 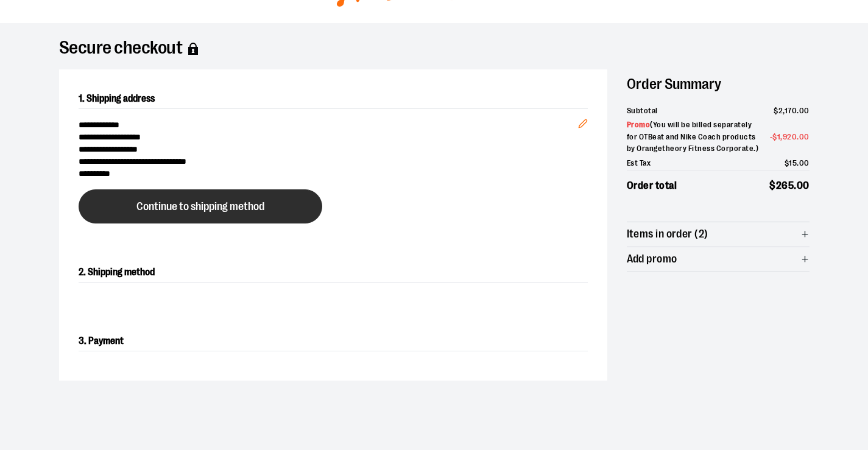 What do you see at coordinates (693, 136) in the screenshot?
I see `span: ( You will be billed separately for OTBeat and Nike Coach products by Orangetheory Fitness Corpor...` at bounding box center [693, 136].